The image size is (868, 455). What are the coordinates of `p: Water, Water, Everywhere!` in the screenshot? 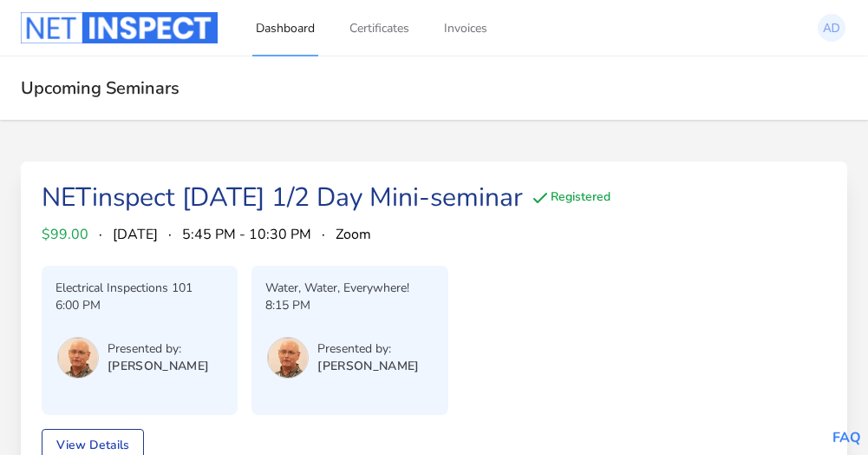 It's located at (350, 288).